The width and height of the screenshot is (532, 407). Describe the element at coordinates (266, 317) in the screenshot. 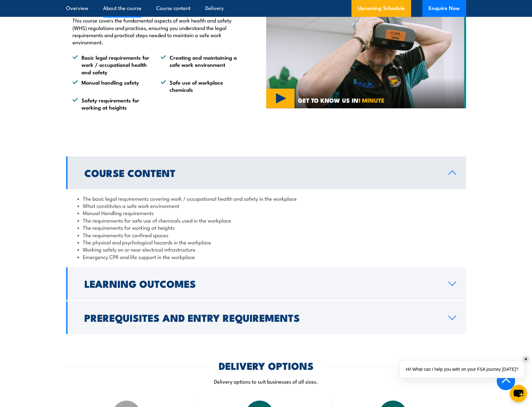

I see `a: Prerequisites and Entry Requirements` at that location.